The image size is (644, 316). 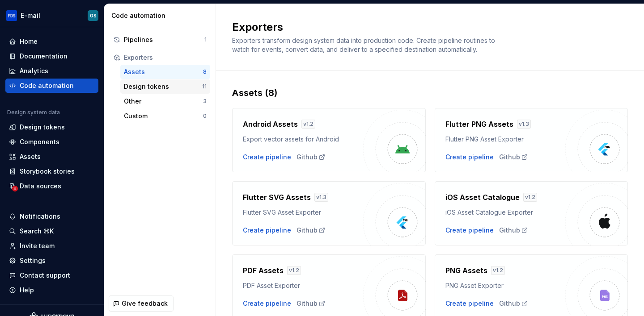 I want to click on div: Documentation, so click(x=43, y=56).